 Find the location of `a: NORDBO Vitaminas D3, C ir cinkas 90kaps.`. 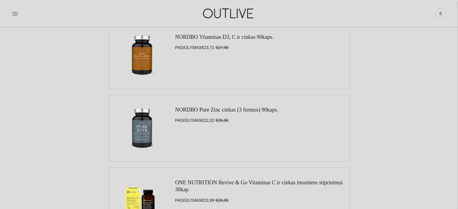

a: NORDBO Vitaminas D3, C ir cinkas 90kaps. is located at coordinates (224, 37).